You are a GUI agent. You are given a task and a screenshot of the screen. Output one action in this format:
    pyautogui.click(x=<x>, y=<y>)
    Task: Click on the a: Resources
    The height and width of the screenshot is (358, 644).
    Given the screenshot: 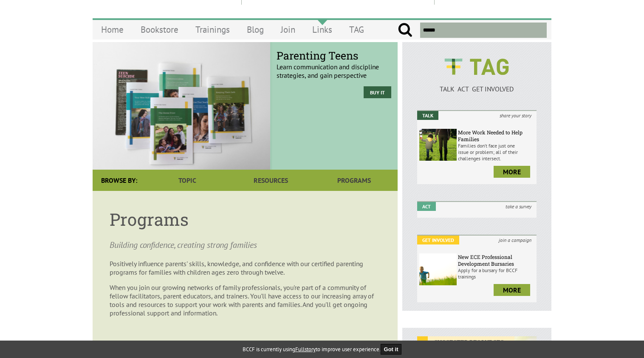 What is the action you would take?
    pyautogui.click(x=271, y=180)
    